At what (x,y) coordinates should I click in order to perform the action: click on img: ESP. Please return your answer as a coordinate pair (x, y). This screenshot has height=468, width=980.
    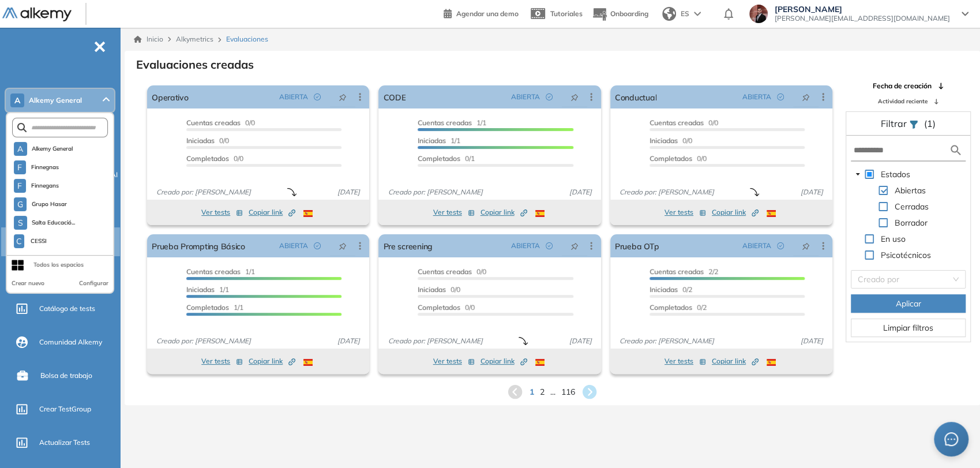
    Looking at the image, I should click on (540, 213).